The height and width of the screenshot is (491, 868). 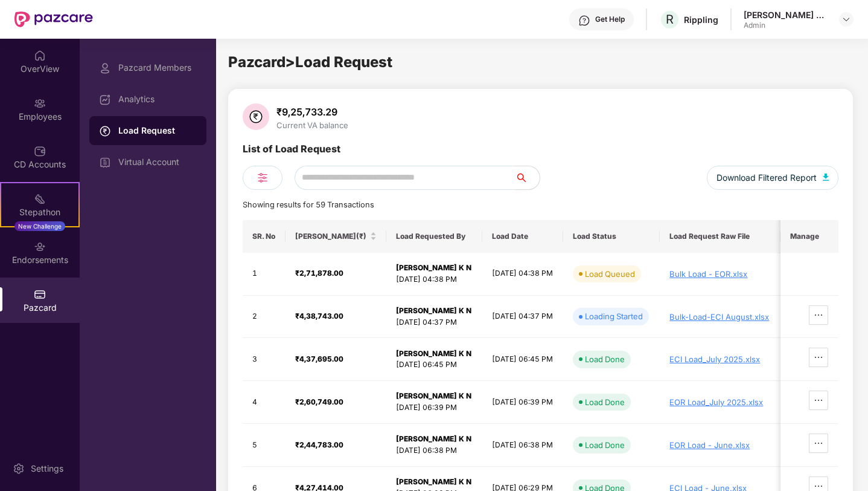 I want to click on div: Current VA balance, so click(x=312, y=125).